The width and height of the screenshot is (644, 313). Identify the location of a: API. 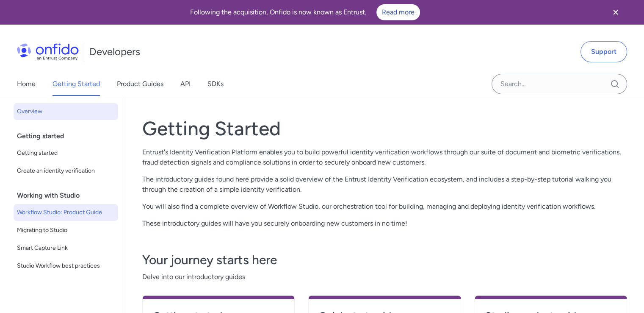
(185, 84).